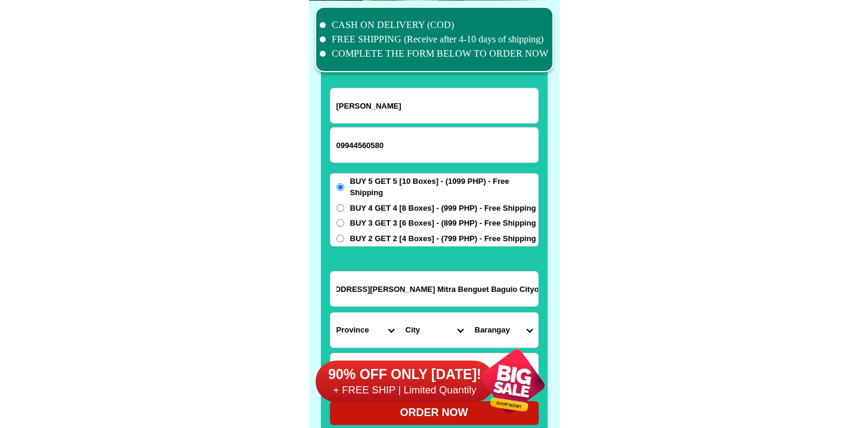  I want to click on select: Select district, so click(435, 330).